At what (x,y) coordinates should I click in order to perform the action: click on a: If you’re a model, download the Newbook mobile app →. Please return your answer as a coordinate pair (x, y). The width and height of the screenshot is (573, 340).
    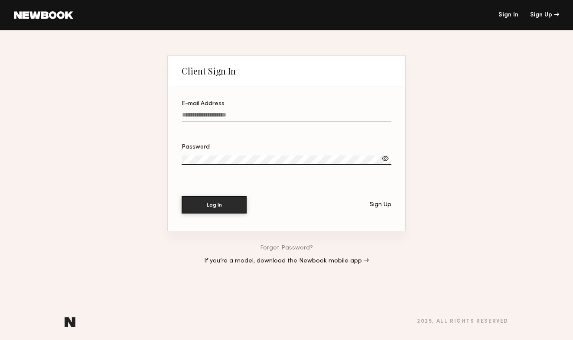
    Looking at the image, I should click on (286, 261).